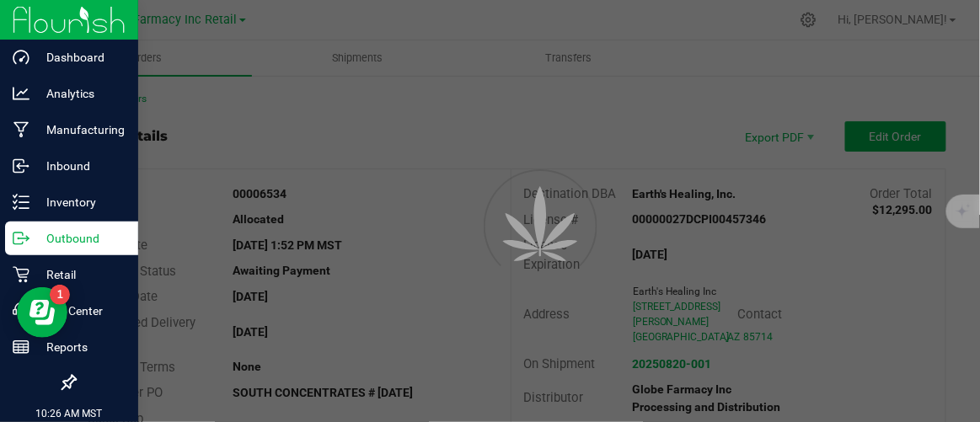 This screenshot has height=422, width=980. What do you see at coordinates (80, 311) in the screenshot?
I see `p: Call Center` at bounding box center [80, 311].